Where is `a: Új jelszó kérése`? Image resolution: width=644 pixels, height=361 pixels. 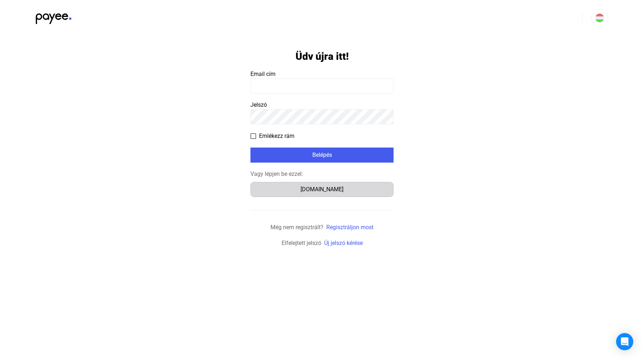 a: Új jelszó kérése is located at coordinates (344, 243).